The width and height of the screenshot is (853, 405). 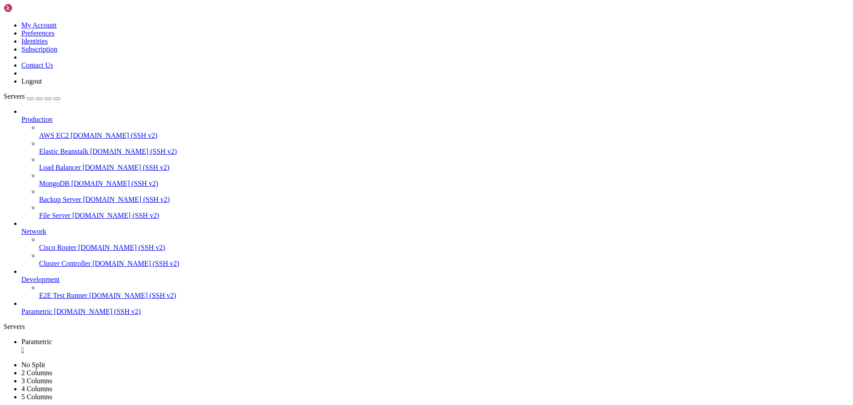 What do you see at coordinates (370, 158) in the screenshot?
I see `x-row: 189 updates can be applied immediately.` at bounding box center [370, 158].